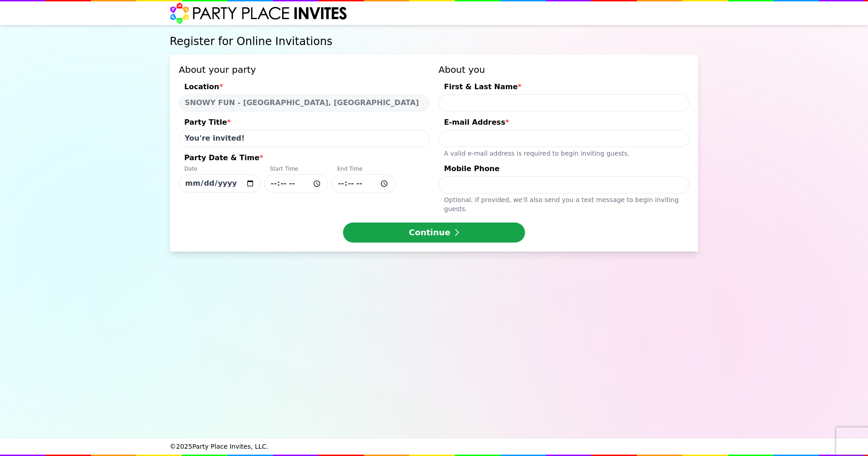 Image resolution: width=868 pixels, height=456 pixels. I want to click on input: First & Last Name*, so click(564, 103).